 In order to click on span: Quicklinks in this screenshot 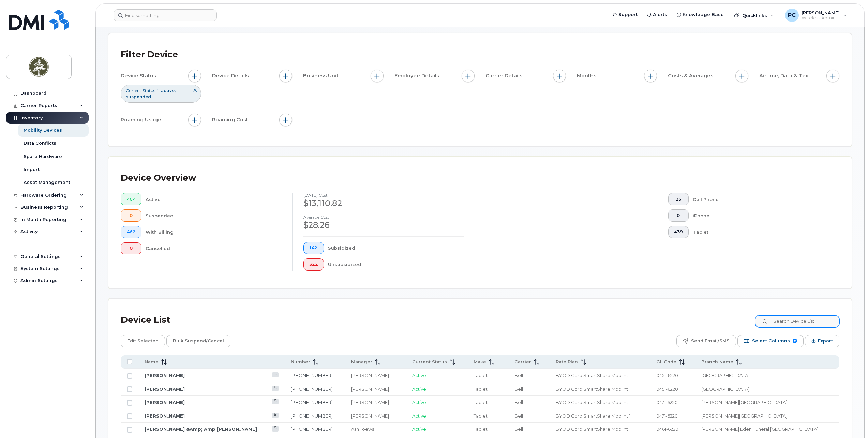, I will do `click(755, 16)`.